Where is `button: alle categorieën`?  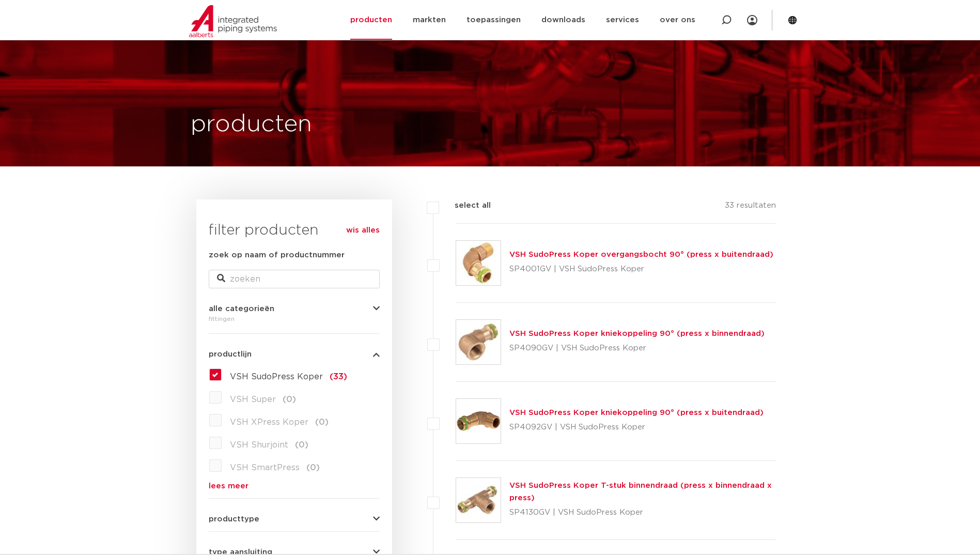
button: alle categorieën is located at coordinates (294, 308).